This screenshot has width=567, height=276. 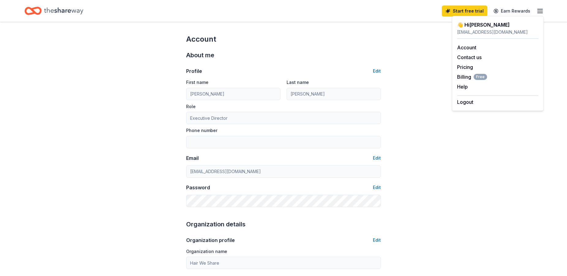 I want to click on div: Account, so click(x=284, y=39).